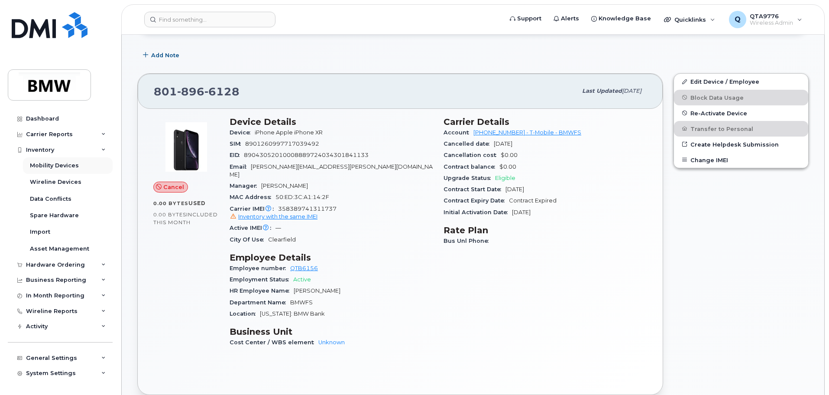  What do you see at coordinates (772, 16) in the screenshot?
I see `span: QTA9776` at bounding box center [772, 16].